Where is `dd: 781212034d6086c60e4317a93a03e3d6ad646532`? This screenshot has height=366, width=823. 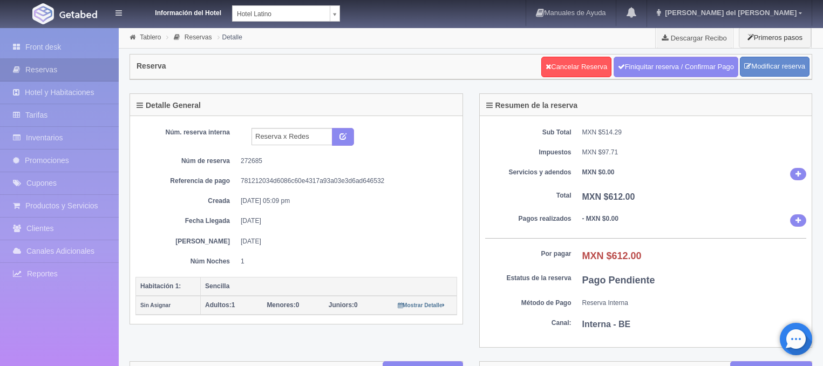
dd: 781212034d6086c60e4317a93a03e3d6ad646532 is located at coordinates (345, 181).